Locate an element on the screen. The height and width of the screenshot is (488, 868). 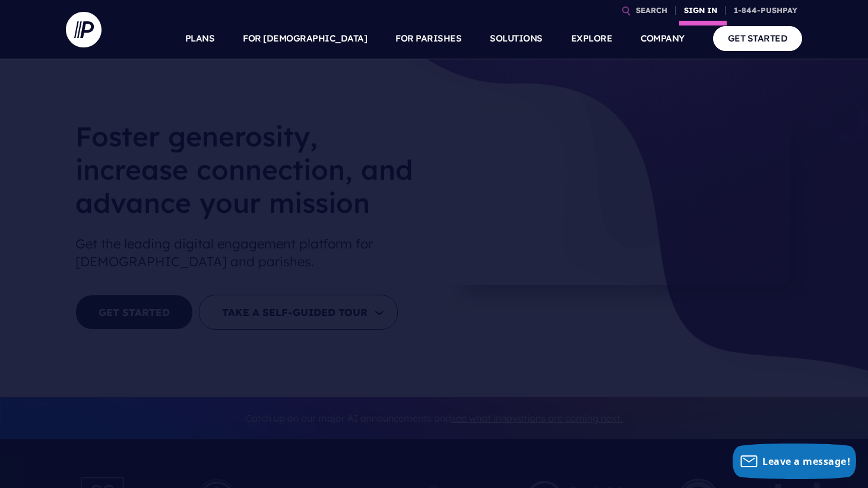
a: PLANS is located at coordinates (200, 39).